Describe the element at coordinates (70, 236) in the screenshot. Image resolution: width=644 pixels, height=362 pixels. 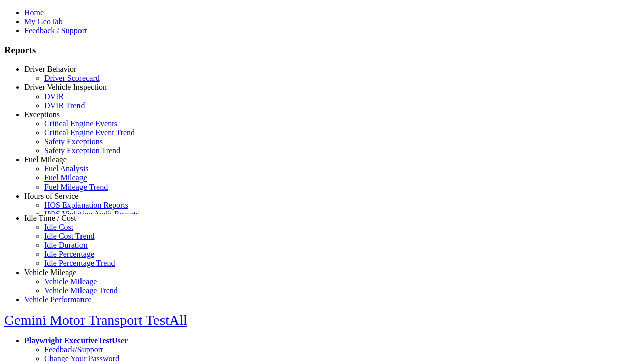
I see `a: Idle Cost Trend` at that location.